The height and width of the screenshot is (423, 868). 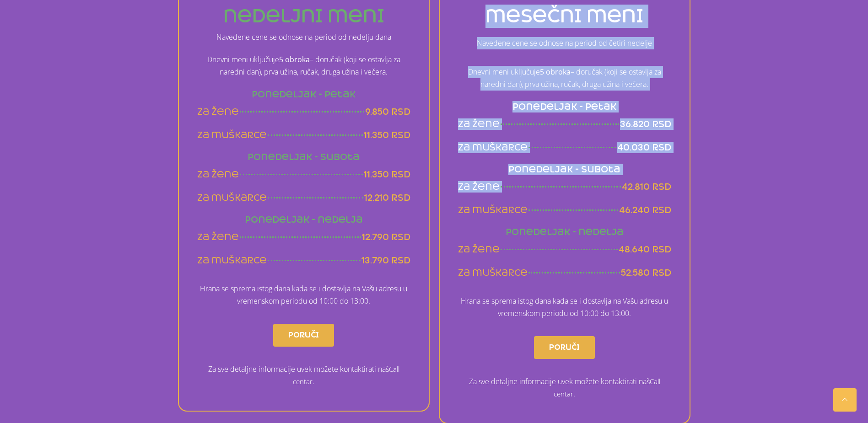 I want to click on span: 12.210 rsd, so click(x=387, y=198).